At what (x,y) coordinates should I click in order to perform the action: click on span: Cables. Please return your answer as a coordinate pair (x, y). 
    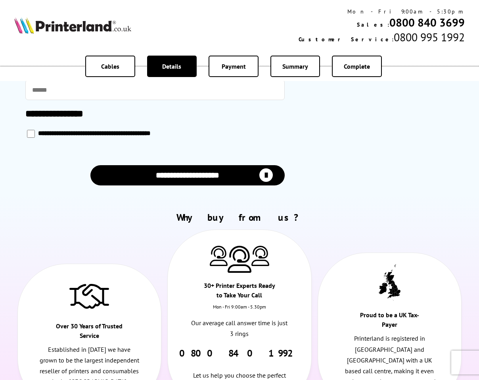
    Looking at the image, I should click on (110, 66).